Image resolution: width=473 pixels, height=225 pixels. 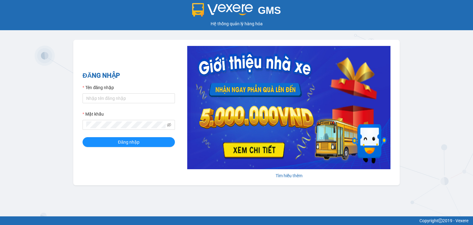 I want to click on div: Hệ thống quản lý hàng hóa, so click(x=236, y=24).